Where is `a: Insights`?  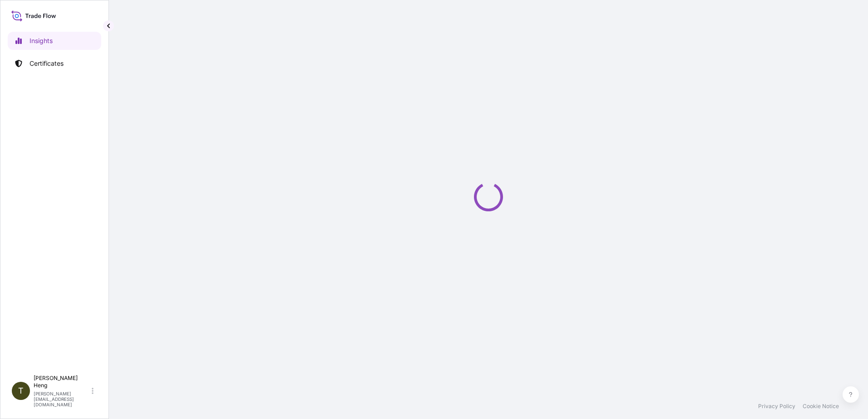
a: Insights is located at coordinates (55, 41).